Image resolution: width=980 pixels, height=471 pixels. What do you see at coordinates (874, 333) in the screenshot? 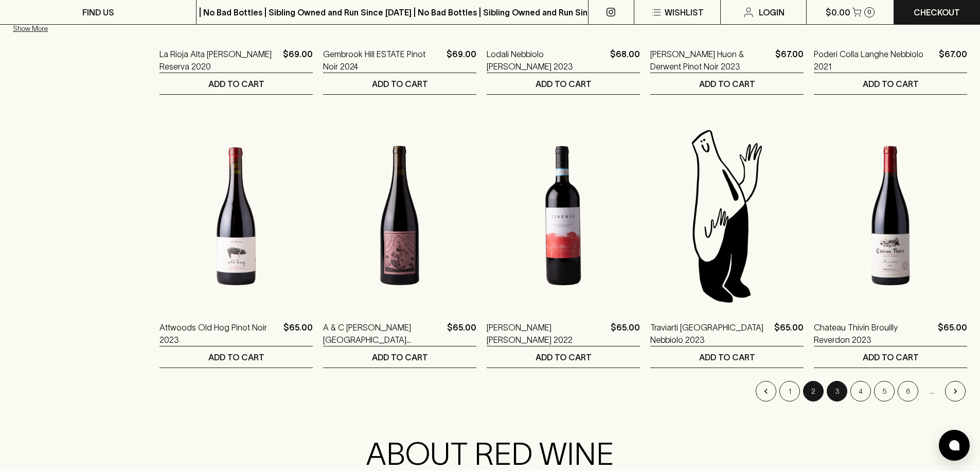
I see `a: Chateau Thivin Brouilly Reverdon 2023` at bounding box center [874, 333].